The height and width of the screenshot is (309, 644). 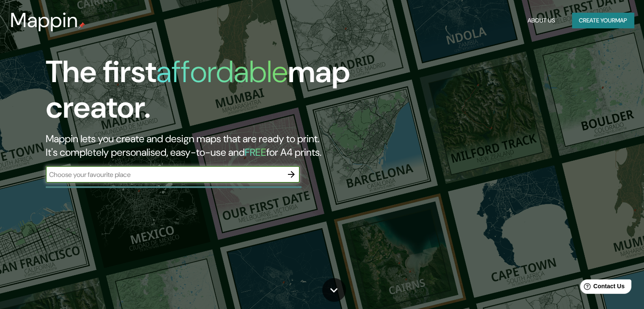 What do you see at coordinates (222, 71) in the screenshot?
I see `h1: affordable` at bounding box center [222, 71].